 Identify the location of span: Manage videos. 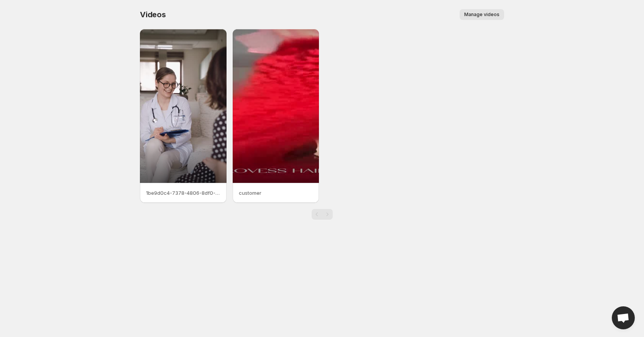
(482, 15).